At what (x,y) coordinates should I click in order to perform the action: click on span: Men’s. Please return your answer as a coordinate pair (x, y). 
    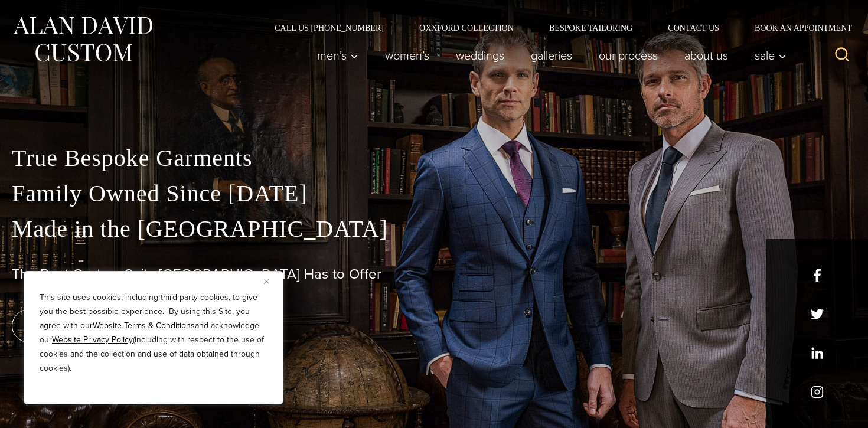
    Looking at the image, I should click on (338, 56).